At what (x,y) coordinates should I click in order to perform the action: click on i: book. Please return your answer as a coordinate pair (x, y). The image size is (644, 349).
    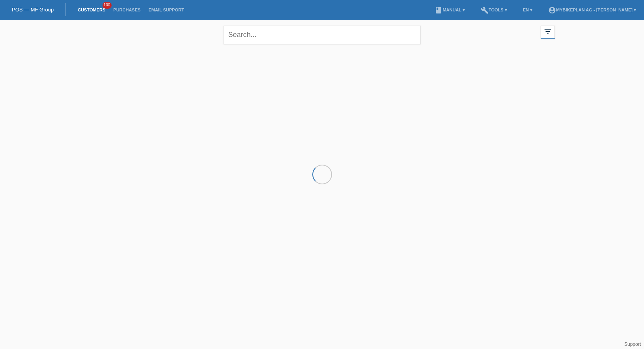
    Looking at the image, I should click on (438, 10).